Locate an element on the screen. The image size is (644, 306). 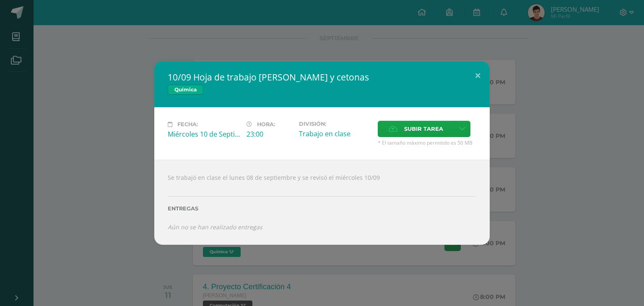
span: Hora: is located at coordinates (266, 124).